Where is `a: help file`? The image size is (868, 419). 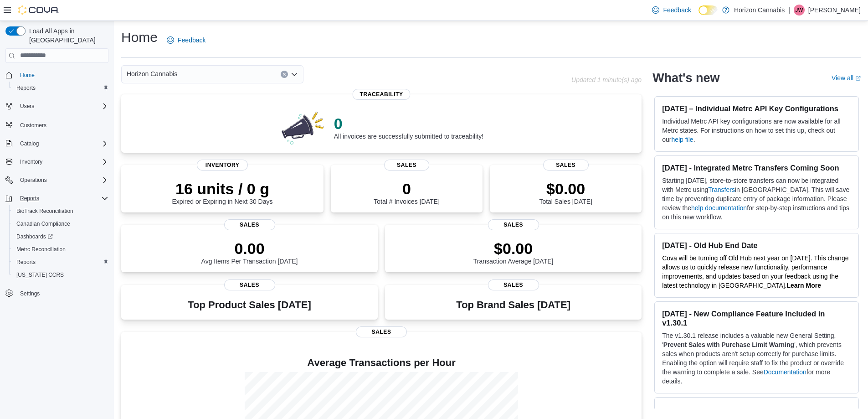
a: help file is located at coordinates (682, 139).